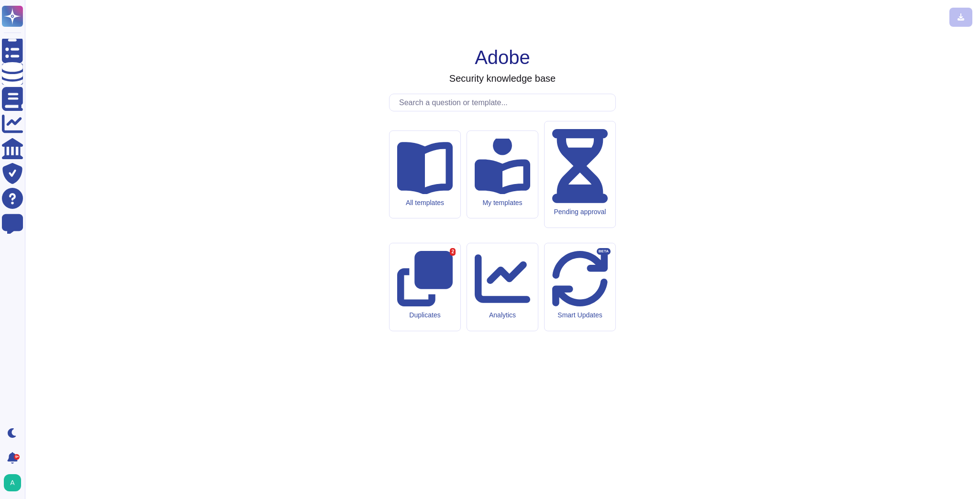 The height and width of the screenshot is (499, 980). Describe the element at coordinates (580, 315) in the screenshot. I see `div: Smart Updates` at that location.